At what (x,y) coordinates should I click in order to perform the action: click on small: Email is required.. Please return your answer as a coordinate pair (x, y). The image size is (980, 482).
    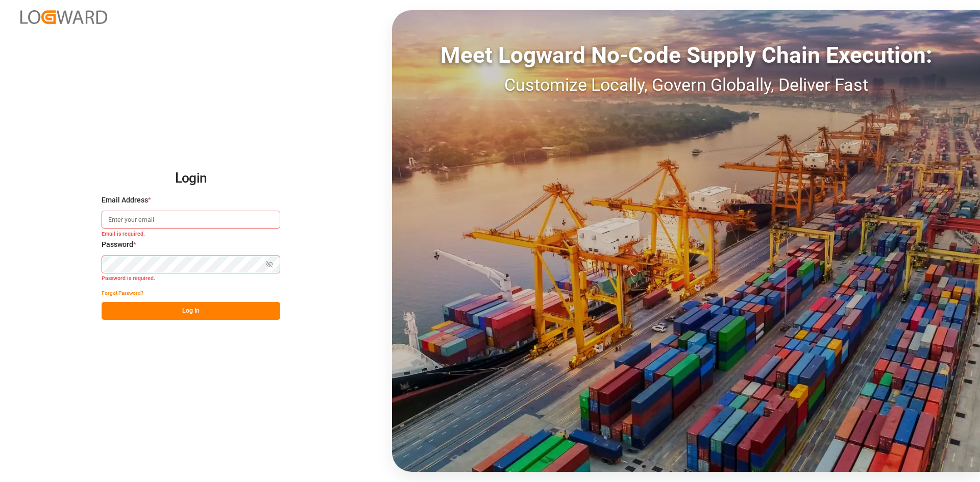
    Looking at the image, I should click on (191, 235).